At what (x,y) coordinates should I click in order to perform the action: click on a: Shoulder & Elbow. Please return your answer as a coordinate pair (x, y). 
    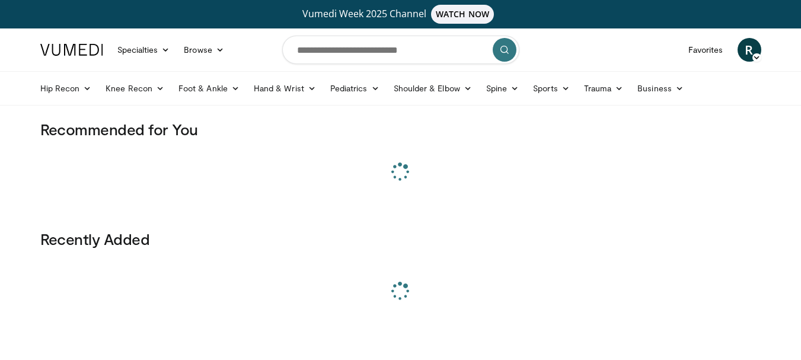
    Looking at the image, I should click on (433, 88).